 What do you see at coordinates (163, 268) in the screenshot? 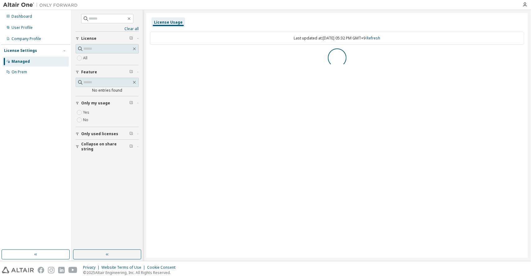
I see `div: Cookie Consent` at bounding box center [163, 268].